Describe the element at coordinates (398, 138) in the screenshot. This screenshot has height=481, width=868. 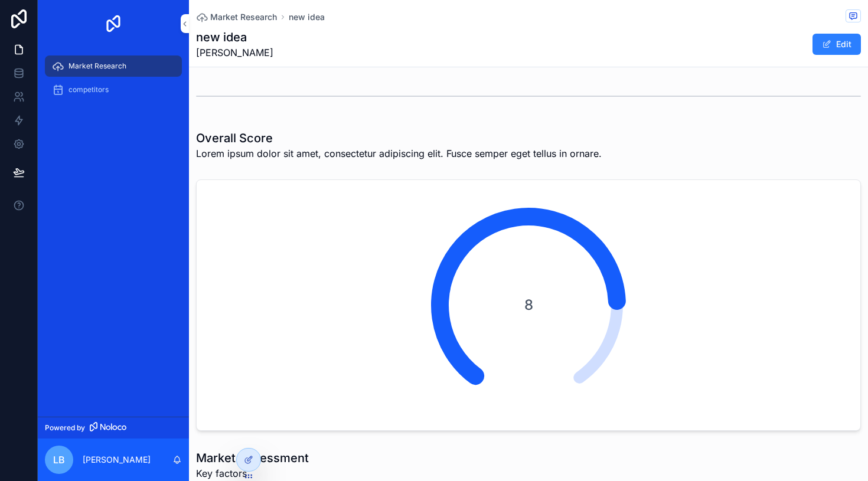
I see `h1: Overall Score` at that location.